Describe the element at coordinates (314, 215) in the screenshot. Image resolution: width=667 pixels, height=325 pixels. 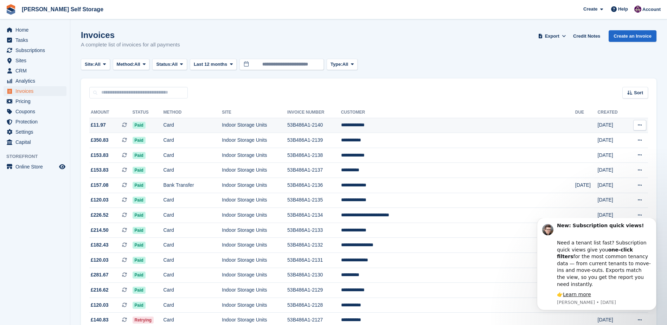
I see `td: 53B486A1-2134` at that location.